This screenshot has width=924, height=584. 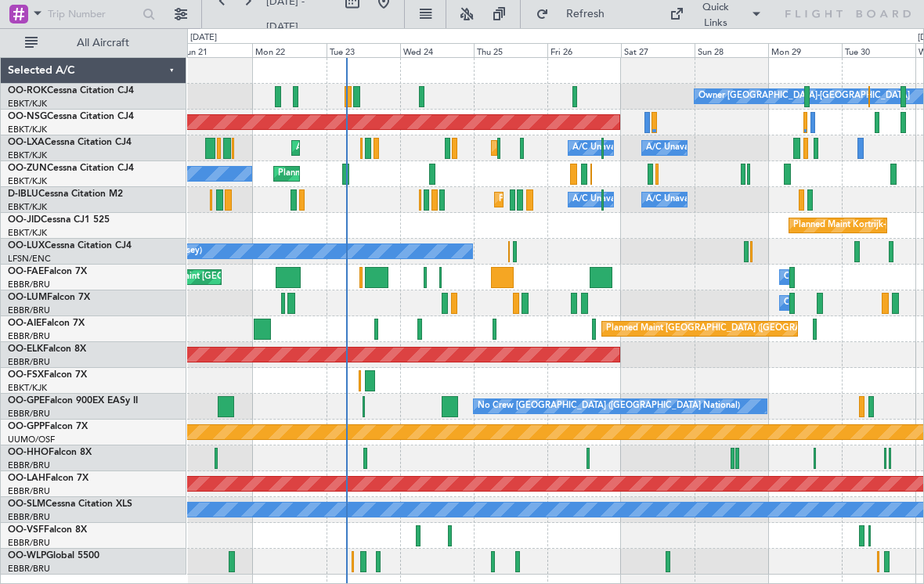 What do you see at coordinates (26, 246) in the screenshot?
I see `span: OO-LUX` at bounding box center [26, 246].